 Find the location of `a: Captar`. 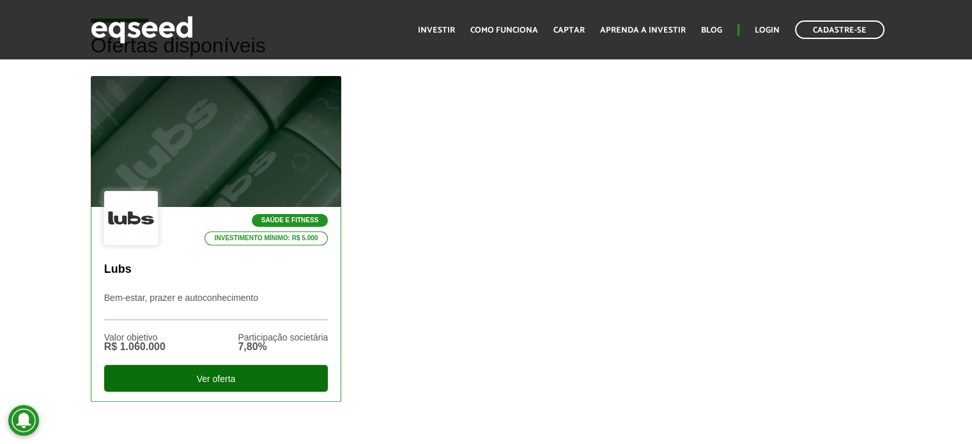

a: Captar is located at coordinates (569, 30).